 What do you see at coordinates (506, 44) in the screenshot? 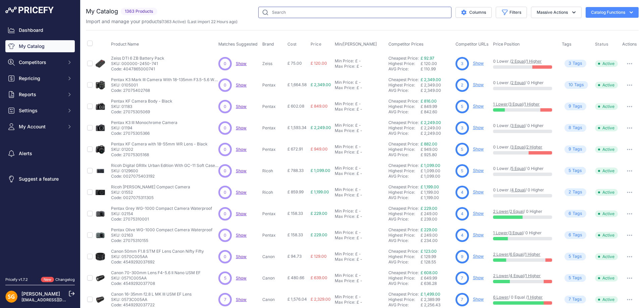
I see `span: Price Position` at bounding box center [506, 44].